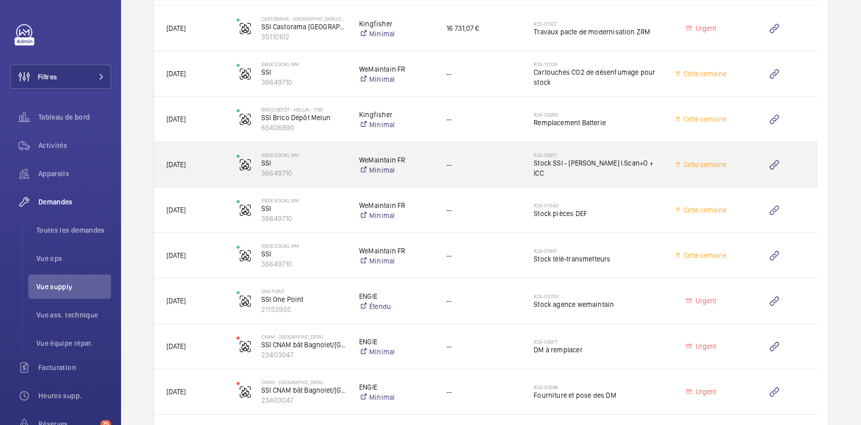  Describe the element at coordinates (597, 213) in the screenshot. I see `span: Stock pièces DEF` at that location.